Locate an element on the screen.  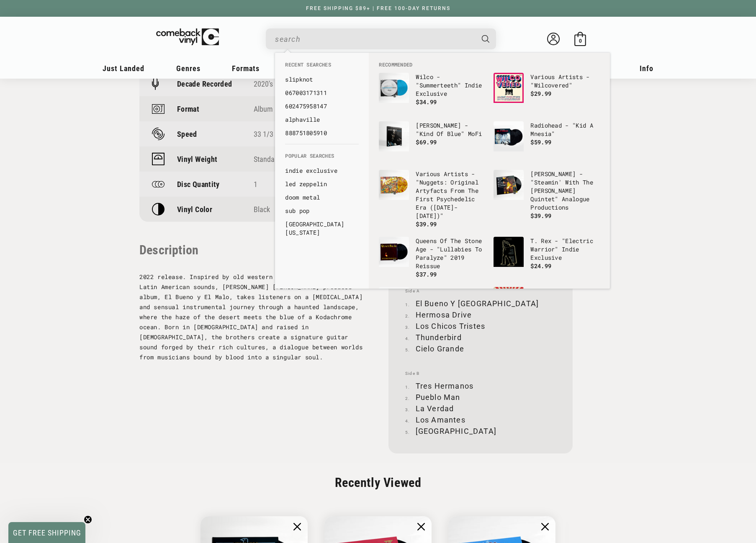
img: T. Rex - "Electric Warrior" Indie Exclusive is located at coordinates (509, 252).